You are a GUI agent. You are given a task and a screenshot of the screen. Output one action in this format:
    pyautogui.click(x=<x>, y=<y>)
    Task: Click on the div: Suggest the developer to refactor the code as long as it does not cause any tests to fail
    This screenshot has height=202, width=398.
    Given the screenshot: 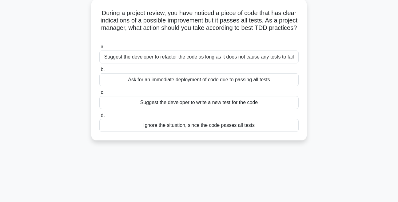 What is the action you would take?
    pyautogui.click(x=199, y=57)
    